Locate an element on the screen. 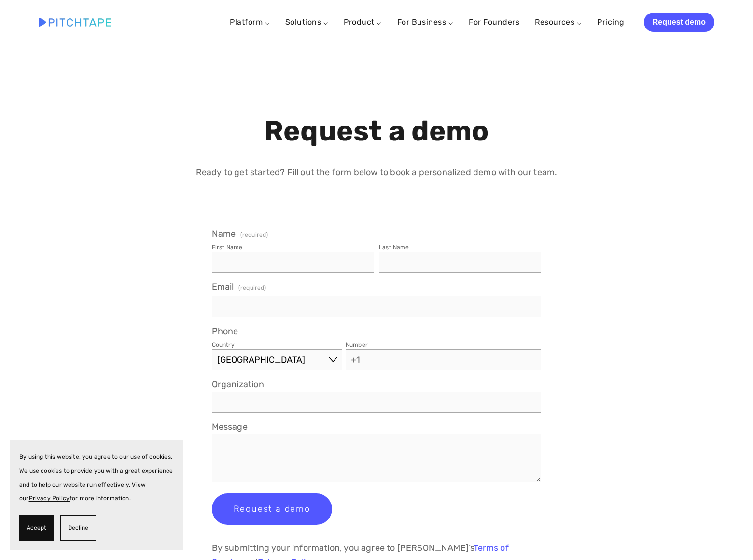  a: For Business ⌵ is located at coordinates (425, 22).